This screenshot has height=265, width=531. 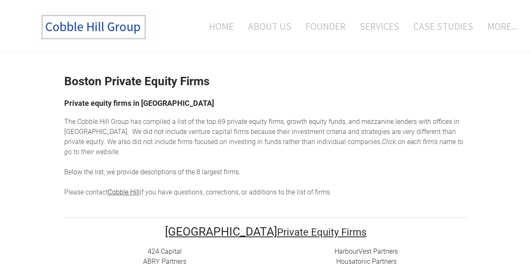 What do you see at coordinates (164, 251) in the screenshot?
I see `a: 424 Capital` at bounding box center [164, 251].